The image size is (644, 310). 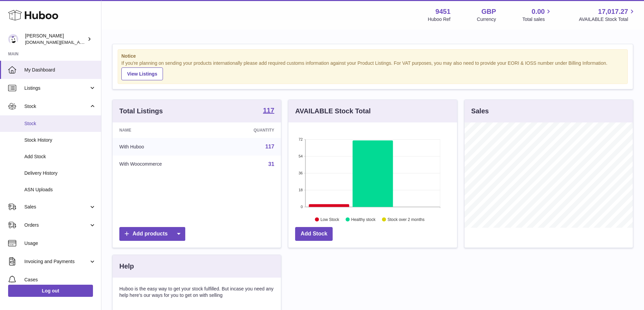 What do you see at coordinates (488, 12) in the screenshot?
I see `strong: GBP` at bounding box center [488, 12].